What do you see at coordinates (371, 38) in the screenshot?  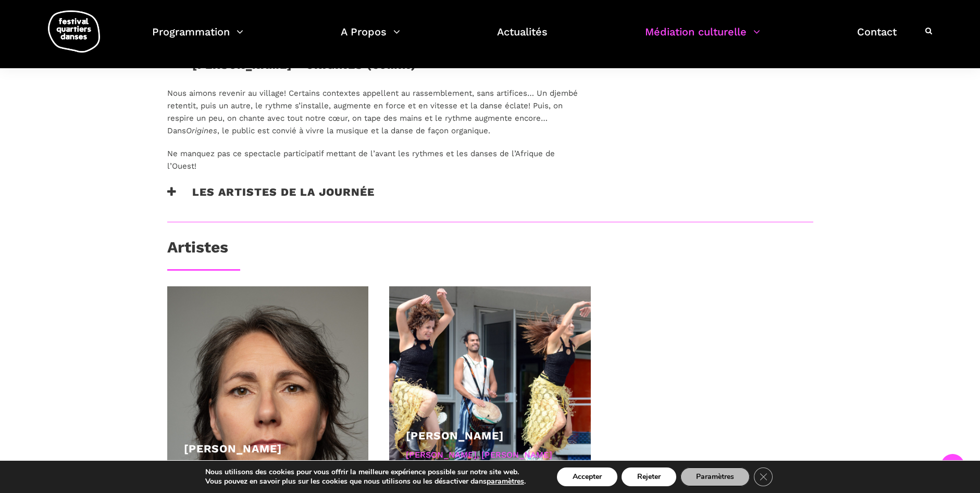 I see `a: A Propos` at bounding box center [371, 38].